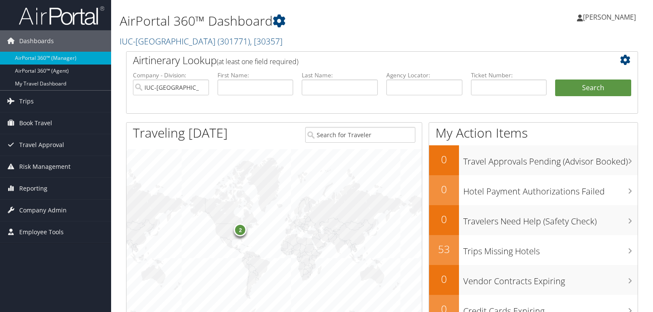  Describe the element at coordinates (35, 123) in the screenshot. I see `span: Book Travel` at that location.